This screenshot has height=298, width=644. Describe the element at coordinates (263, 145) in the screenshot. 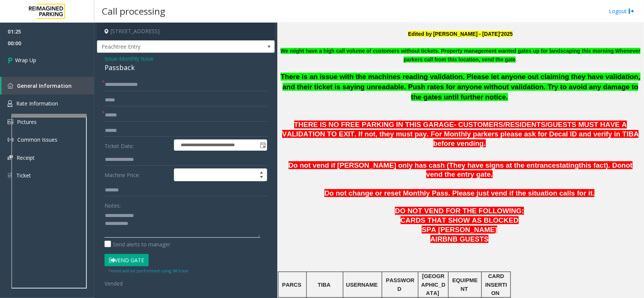

I see `span: Toggle popup` at that location.